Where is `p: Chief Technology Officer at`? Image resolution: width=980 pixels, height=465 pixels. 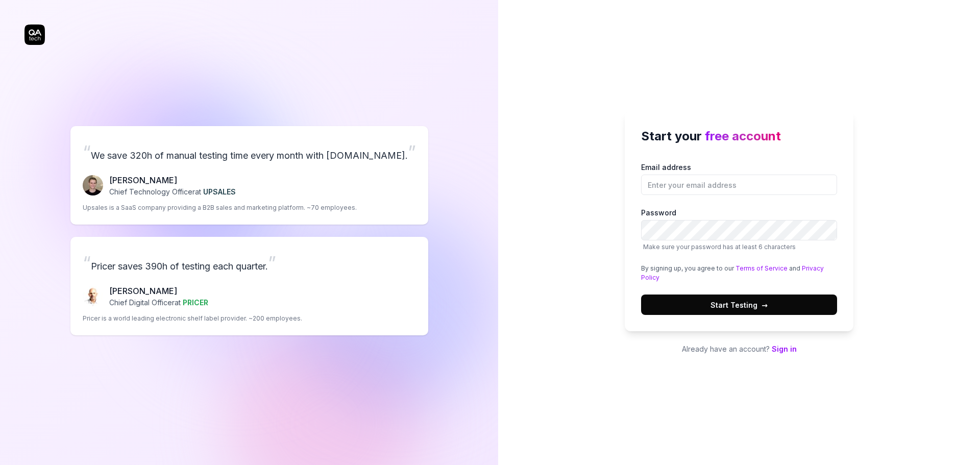 p: Chief Technology Officer at is located at coordinates (173, 191).